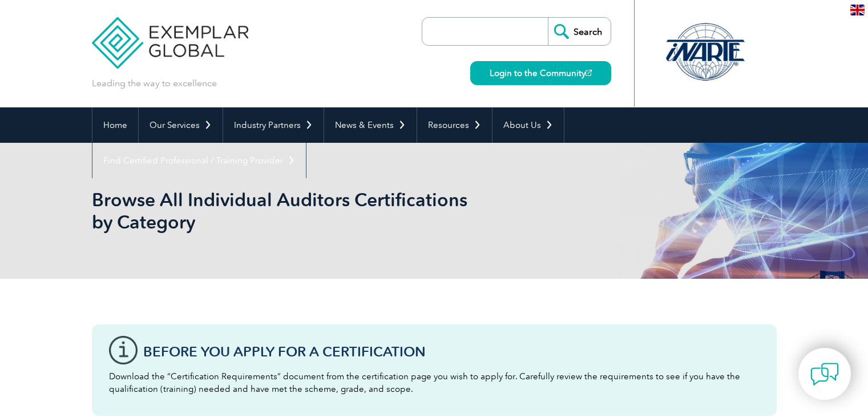  What do you see at coordinates (857, 10) in the screenshot?
I see `img: en` at bounding box center [857, 10].